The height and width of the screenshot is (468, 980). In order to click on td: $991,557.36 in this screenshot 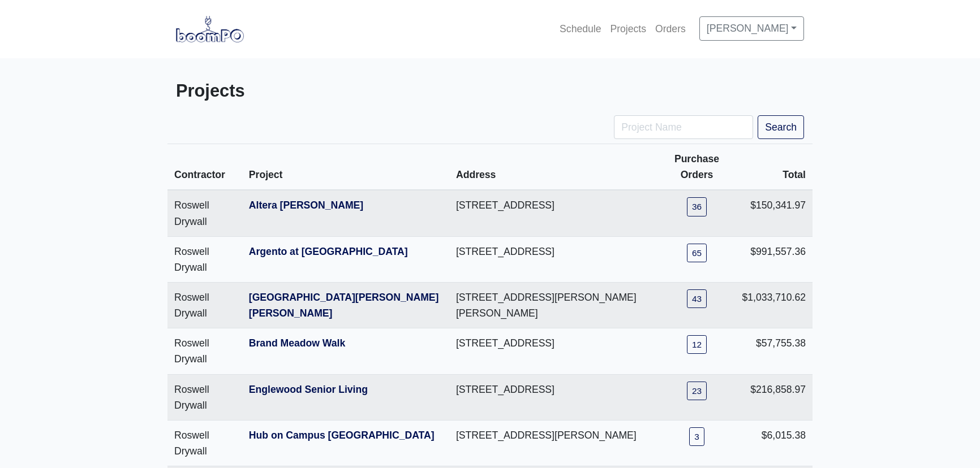, I will do `click(774, 259)`.